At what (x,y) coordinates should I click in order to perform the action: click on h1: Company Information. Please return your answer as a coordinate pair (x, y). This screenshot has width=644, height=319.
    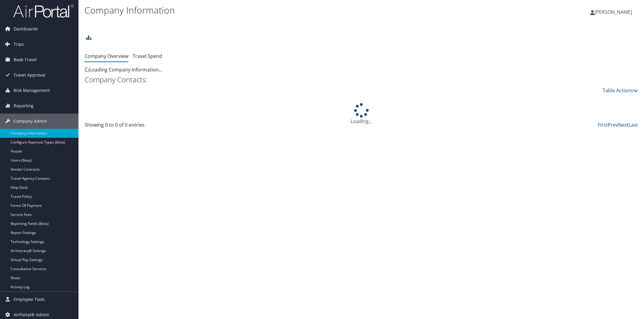
    Looking at the image, I should click on (269, 10).